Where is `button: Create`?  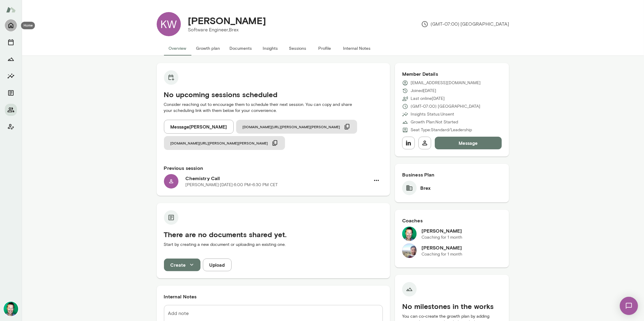 button: Create is located at coordinates (182, 265).